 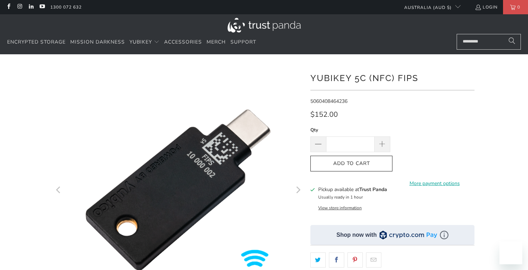 I want to click on span: Merch, so click(x=216, y=42).